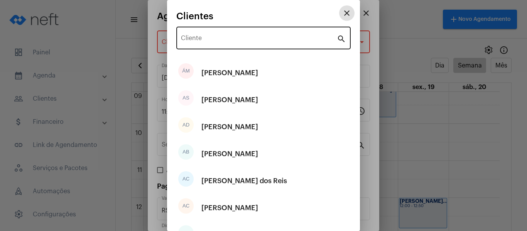  I want to click on mat-icon: close, so click(347, 13).